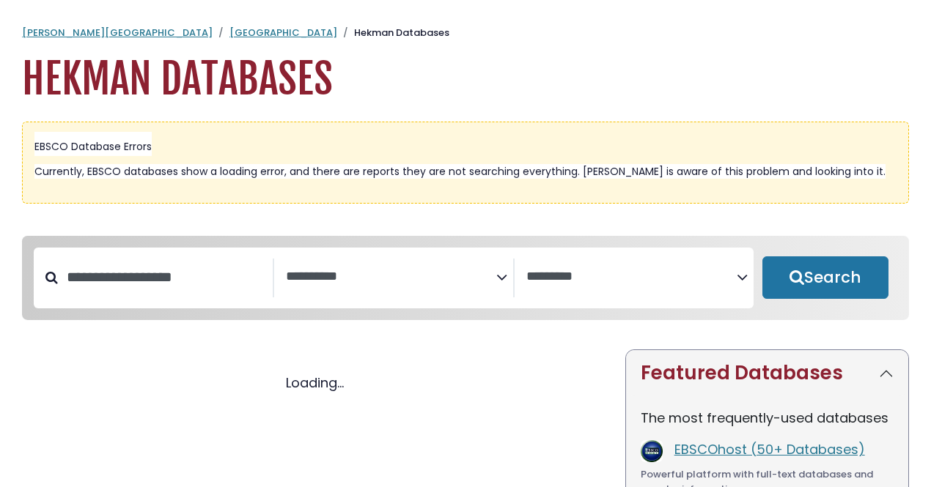  What do you see at coordinates (766, 373) in the screenshot?
I see `button: Featured Databases` at bounding box center [766, 373].